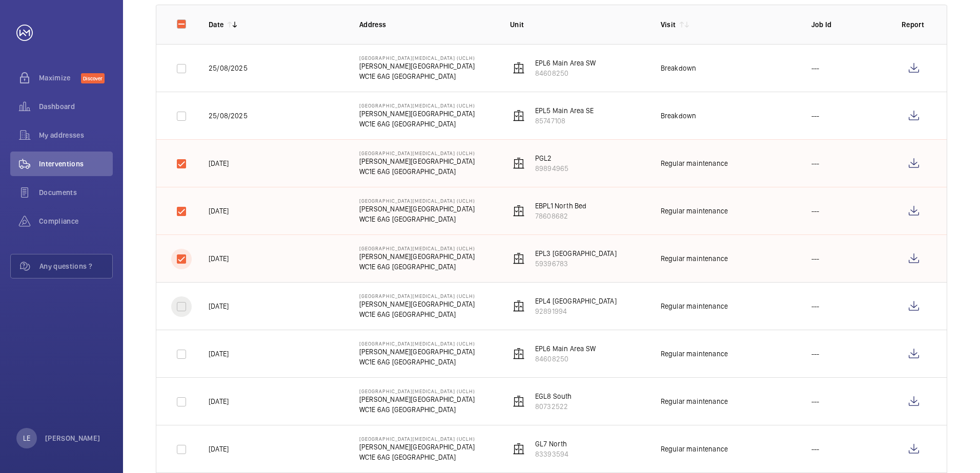 Image resolution: width=980 pixels, height=473 pixels. Describe the element at coordinates (551, 158) in the screenshot. I see `p: PGL2` at that location.